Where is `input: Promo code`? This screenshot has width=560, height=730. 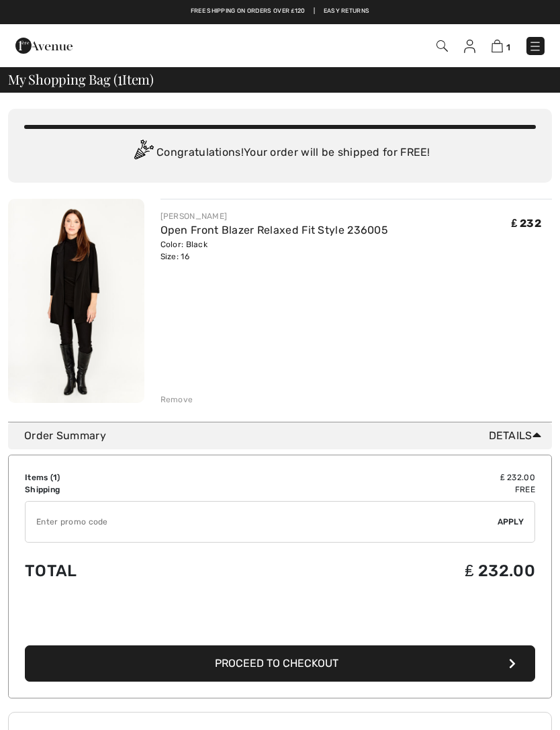 input: Promo code is located at coordinates (261, 522).